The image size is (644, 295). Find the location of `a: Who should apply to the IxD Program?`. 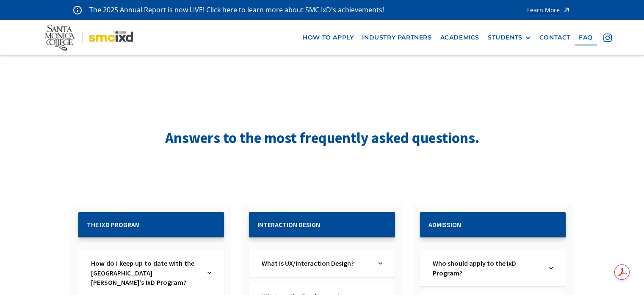

a: Who should apply to the IxD Program? is located at coordinates (487, 268).